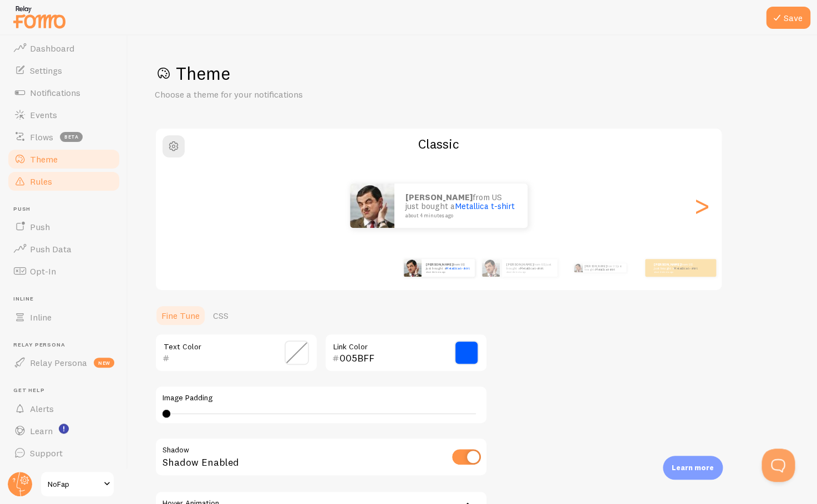 This screenshot has height=504, width=817. What do you see at coordinates (64, 115) in the screenshot?
I see `a: Events` at bounding box center [64, 115].